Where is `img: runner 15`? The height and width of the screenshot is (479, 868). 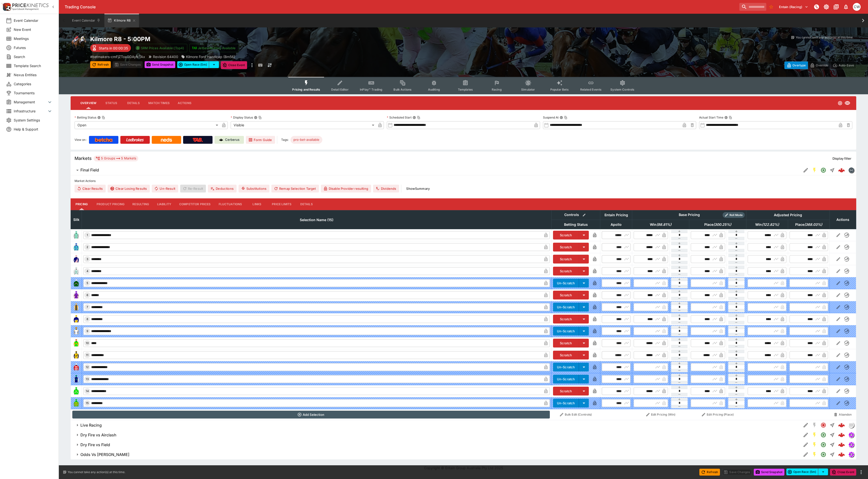
img: runner 15 is located at coordinates (76, 403).